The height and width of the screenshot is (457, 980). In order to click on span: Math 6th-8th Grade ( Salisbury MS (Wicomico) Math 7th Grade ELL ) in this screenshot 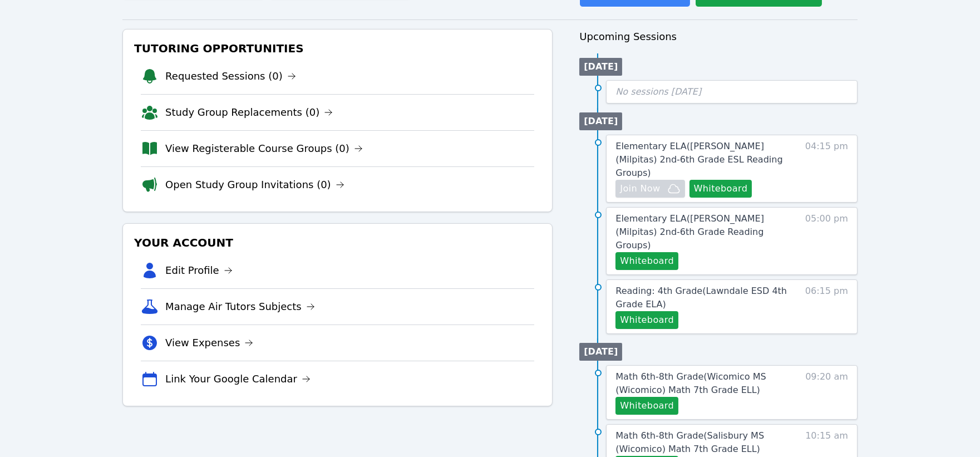, I will do `click(690, 442)`.